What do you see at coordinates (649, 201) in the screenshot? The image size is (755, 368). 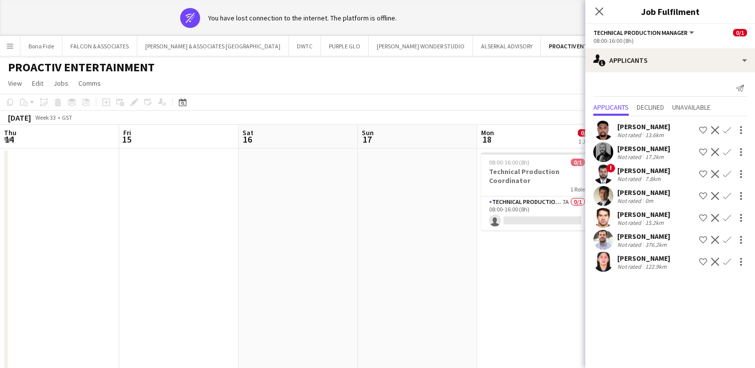 I see `div: 0m` at bounding box center [649, 201].